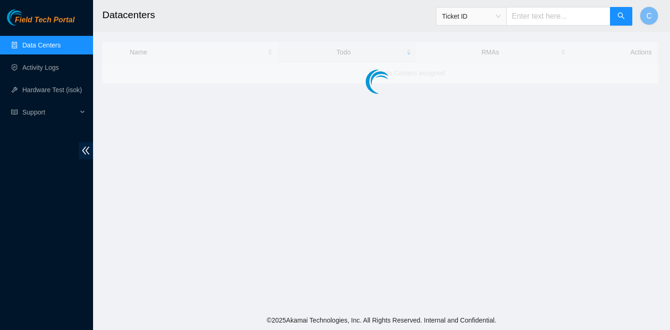 The image size is (670, 330). Describe the element at coordinates (27, 17) in the screenshot. I see `img: Akamai Technologies` at that location.